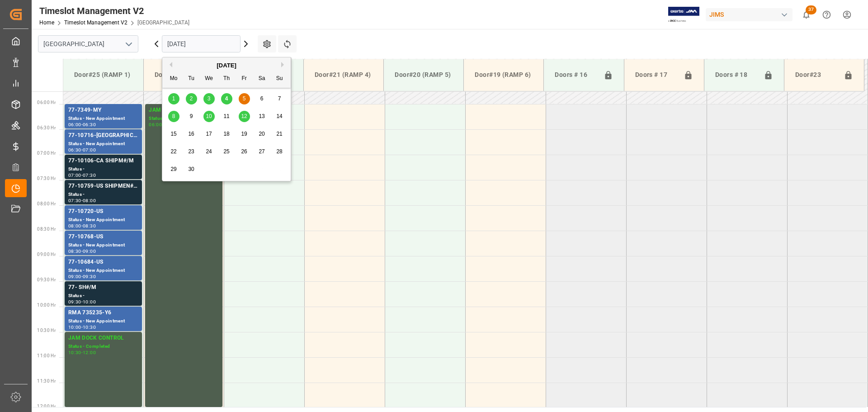  Describe the element at coordinates (244, 134) in the screenshot. I see `div: Choose Friday, September 19th, 2025` at that location.